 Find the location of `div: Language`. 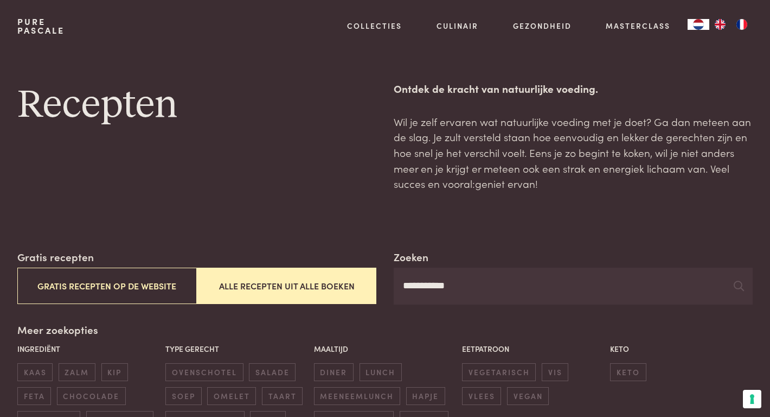

div: Language is located at coordinates (699, 24).